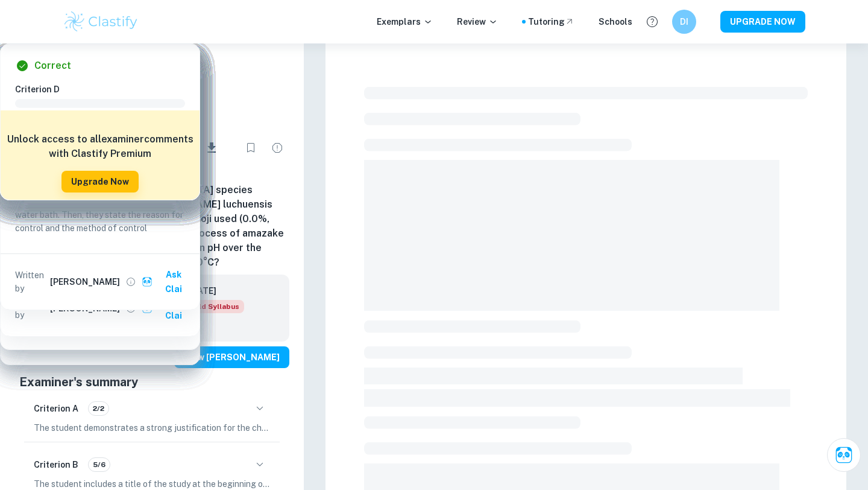 Image resolution: width=868 pixels, height=490 pixels. I want to click on button: Upgrade Now, so click(100, 181).